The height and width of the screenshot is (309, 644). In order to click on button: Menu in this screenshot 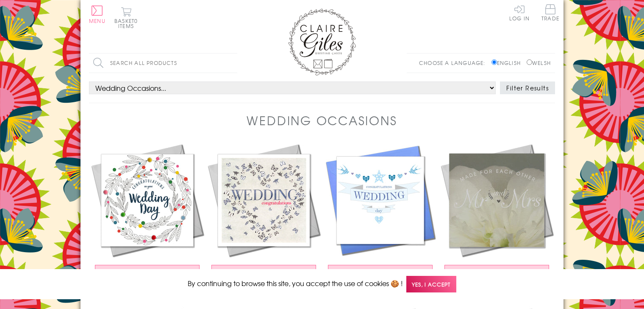, I will do `click(97, 14)`.